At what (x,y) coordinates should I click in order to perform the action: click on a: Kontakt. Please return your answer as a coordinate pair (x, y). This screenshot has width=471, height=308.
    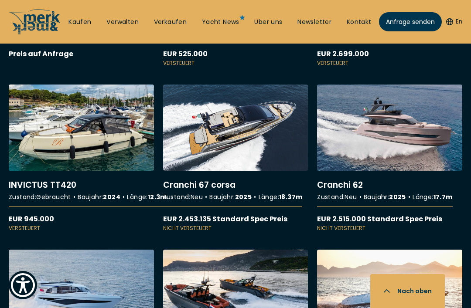
    Looking at the image, I should click on (359, 22).